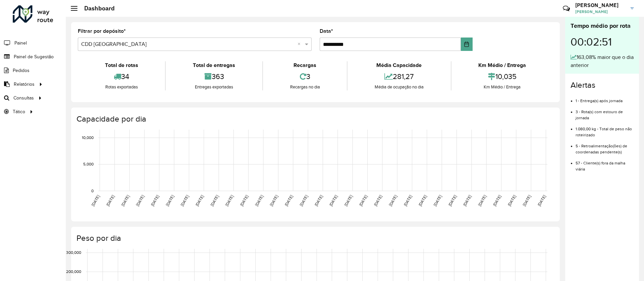 This screenshot has width=644, height=281. Describe the element at coordinates (121, 87) in the screenshot. I see `div: Rotas exportadas` at that location.